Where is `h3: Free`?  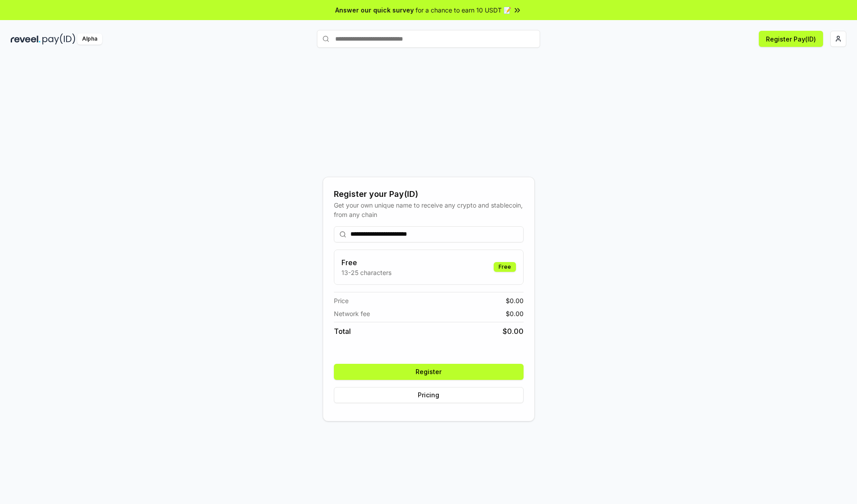
h3: Free is located at coordinates (367, 262).